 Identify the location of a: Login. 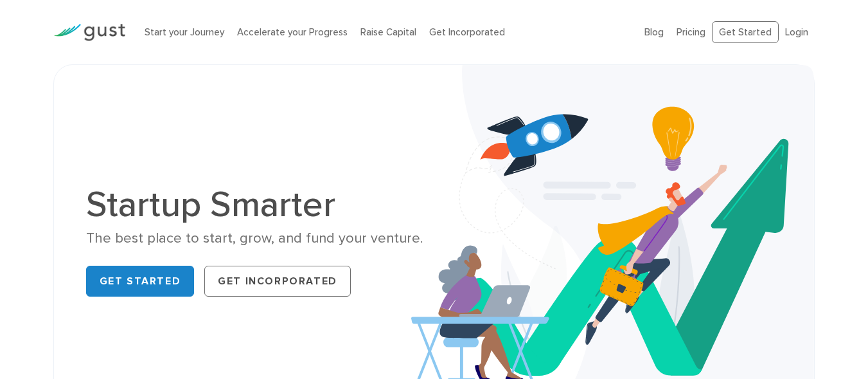
(797, 32).